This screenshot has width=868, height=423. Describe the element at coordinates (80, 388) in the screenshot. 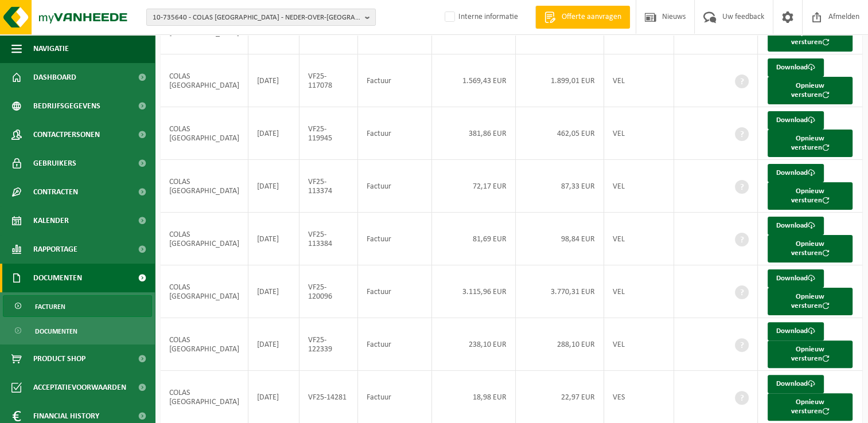

I see `span: Acceptatievoorwaarden` at that location.